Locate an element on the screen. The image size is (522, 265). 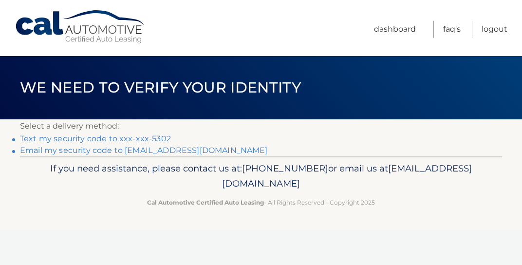
a: Logout is located at coordinates (494, 29).